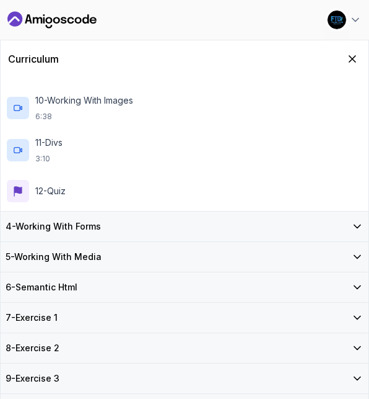 The image size is (369, 399). What do you see at coordinates (185, 257) in the screenshot?
I see `button: 5-Working With Media` at bounding box center [185, 257].